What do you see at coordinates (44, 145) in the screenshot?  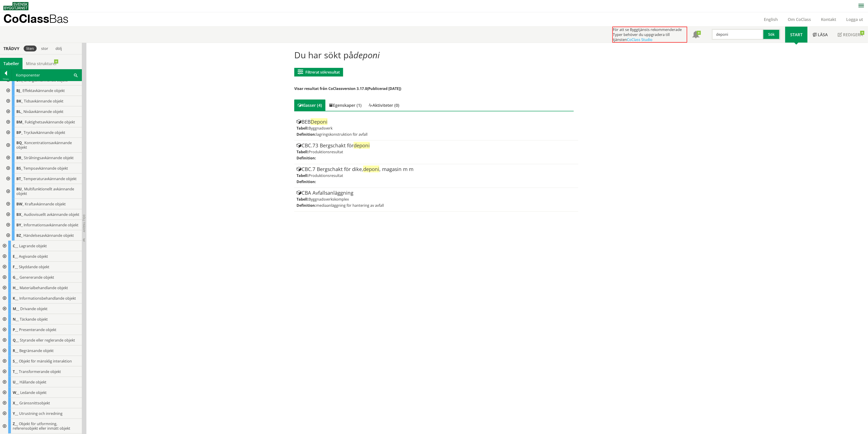 I see `span: Koncentrationsavkännande objekt` at bounding box center [44, 145].